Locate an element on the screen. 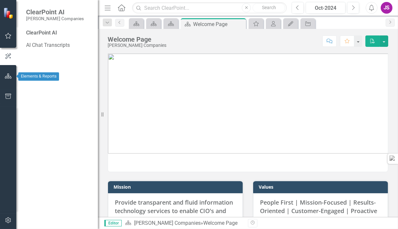 This screenshot has height=229, width=398. span: ClearPoint AI is located at coordinates (55, 12).